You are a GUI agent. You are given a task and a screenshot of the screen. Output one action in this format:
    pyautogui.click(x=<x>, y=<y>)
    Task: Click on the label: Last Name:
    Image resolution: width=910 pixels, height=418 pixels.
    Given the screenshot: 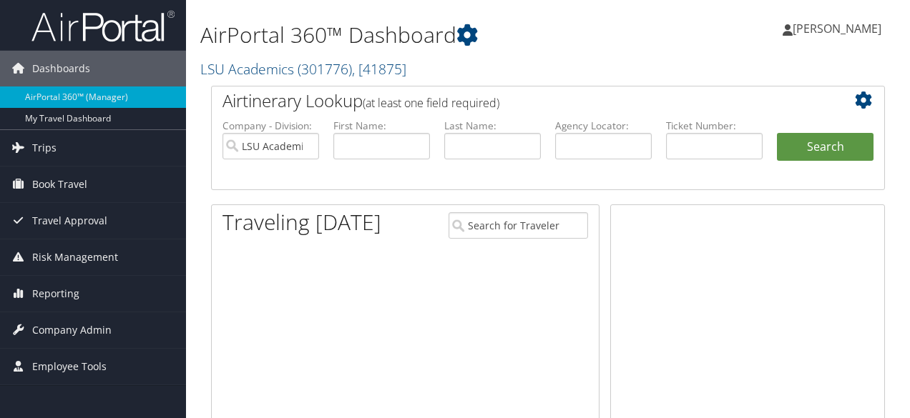 What is the action you would take?
    pyautogui.click(x=492, y=126)
    